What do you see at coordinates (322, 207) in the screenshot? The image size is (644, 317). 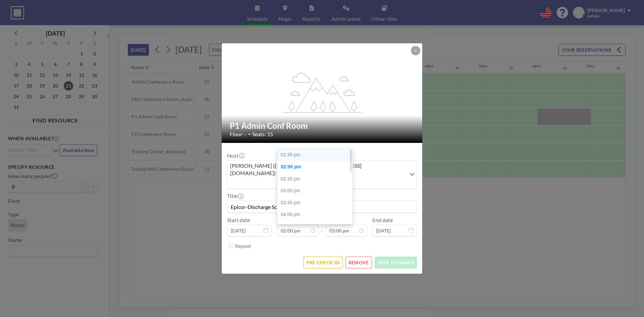 I see `input: (No title)` at bounding box center [322, 207].